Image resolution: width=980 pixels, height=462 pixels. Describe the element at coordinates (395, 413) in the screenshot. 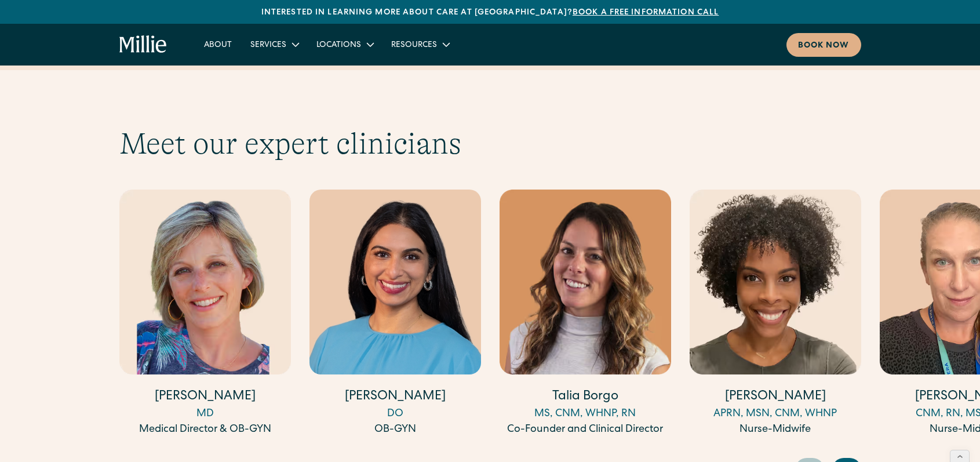

I see `div: DO` at that location.